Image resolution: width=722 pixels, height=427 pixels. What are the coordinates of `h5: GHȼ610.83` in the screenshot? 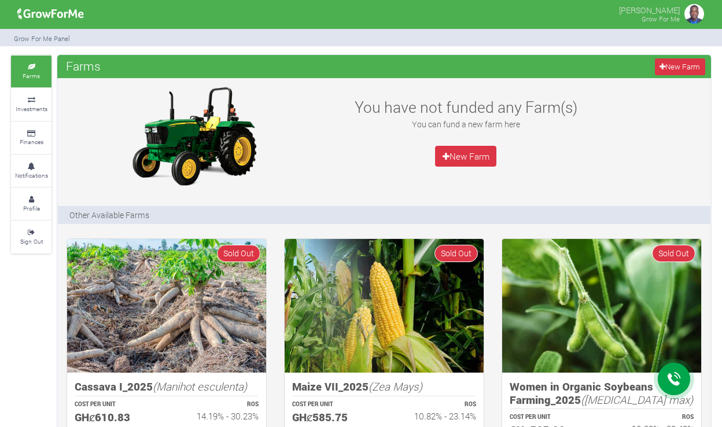 It's located at (115, 417).